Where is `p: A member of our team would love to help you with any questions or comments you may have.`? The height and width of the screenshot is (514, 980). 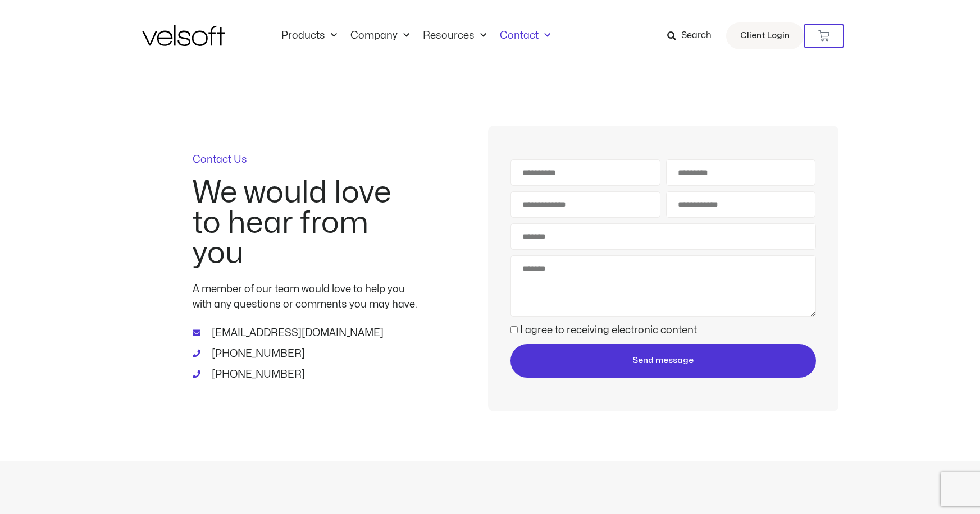 p: A member of our team would love to help you with any questions or comments you may have. is located at coordinates (305, 297).